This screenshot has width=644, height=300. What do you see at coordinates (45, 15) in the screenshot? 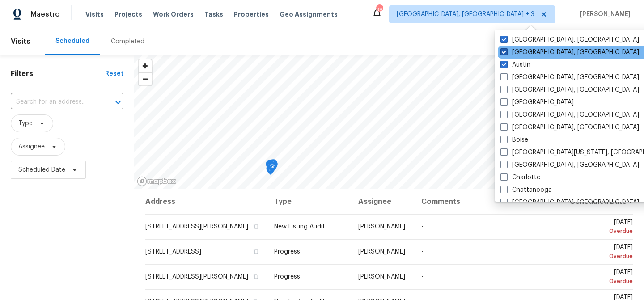
I see `span: Maestro` at bounding box center [45, 15].